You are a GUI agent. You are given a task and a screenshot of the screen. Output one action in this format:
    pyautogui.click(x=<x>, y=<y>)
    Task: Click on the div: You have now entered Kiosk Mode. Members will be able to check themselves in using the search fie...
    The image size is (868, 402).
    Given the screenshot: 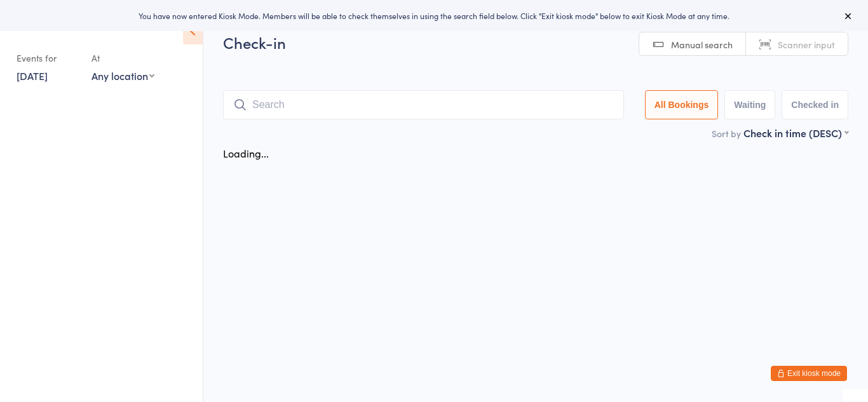 What is the action you would take?
    pyautogui.click(x=434, y=15)
    